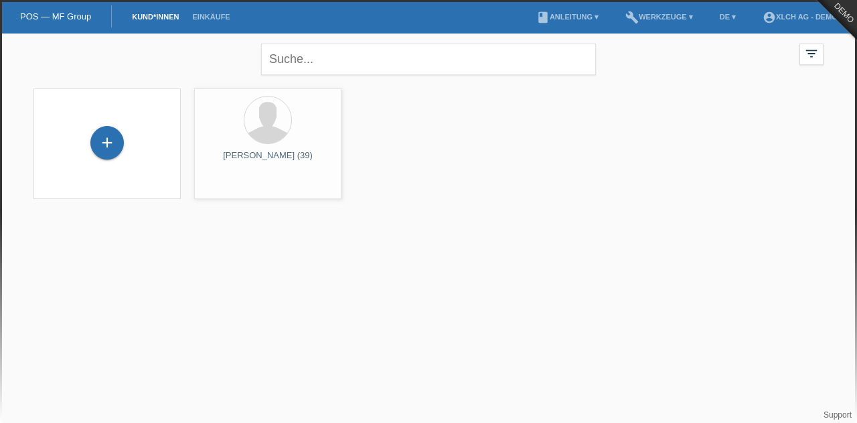 The image size is (857, 423). Describe the element at coordinates (769, 17) in the screenshot. I see `i: account_circle` at that location.